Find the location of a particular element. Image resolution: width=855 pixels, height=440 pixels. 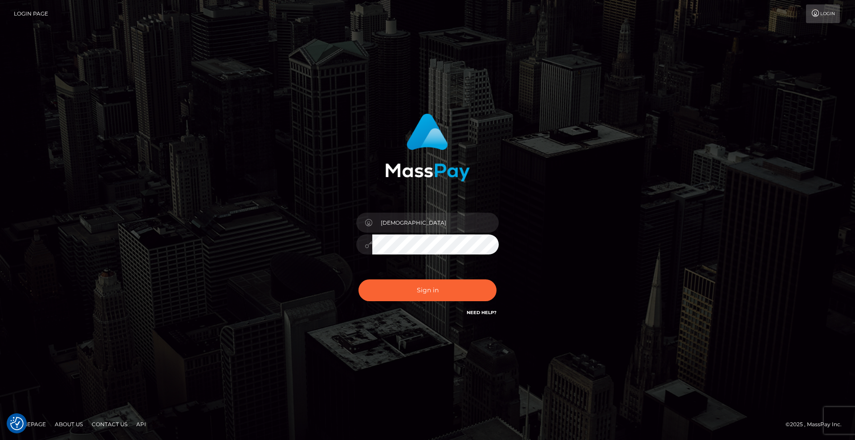

div: © 2025 , MassPay Inc. is located at coordinates (817, 425).